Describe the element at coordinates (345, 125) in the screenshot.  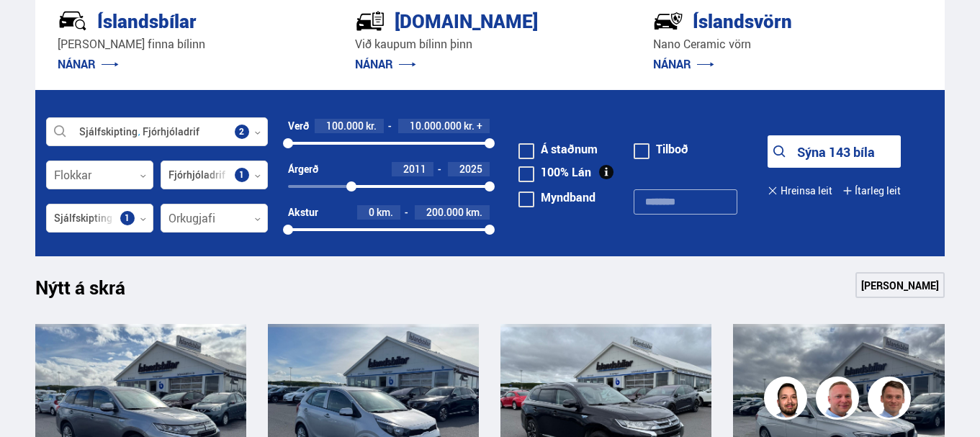
I see `span: 100.000` at that location.